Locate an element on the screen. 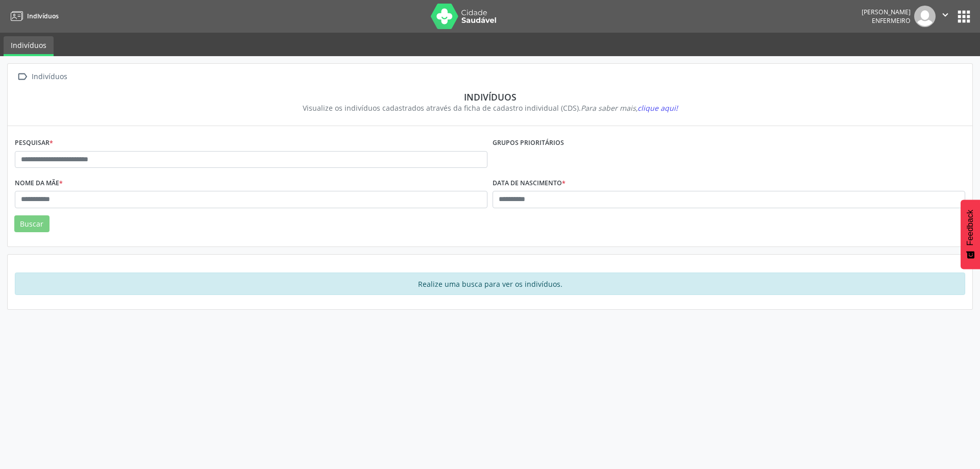 This screenshot has height=469, width=980. button: Feedback - Mostrar pesquisa is located at coordinates (971, 234).